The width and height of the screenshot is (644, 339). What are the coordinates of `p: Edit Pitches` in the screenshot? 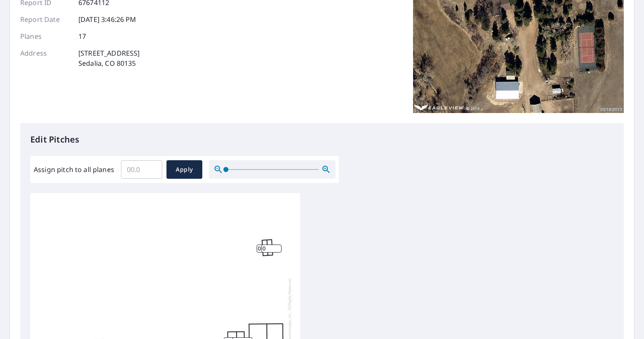 It's located at (322, 140).